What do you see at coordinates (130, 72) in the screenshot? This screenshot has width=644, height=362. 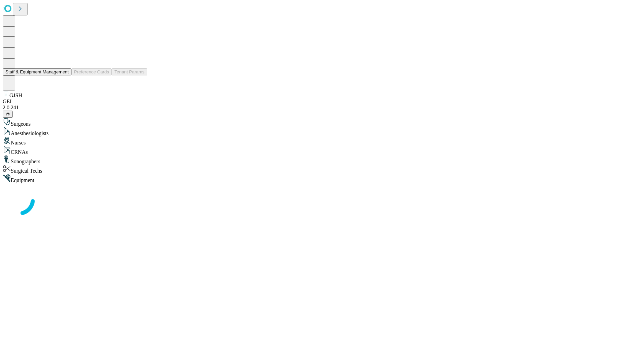 I see `button: Tenant Params` at bounding box center [130, 72].